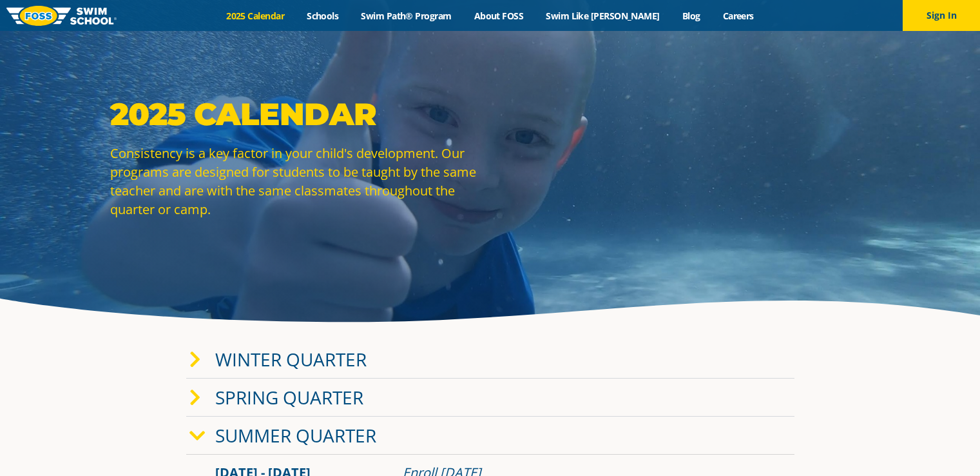 The image size is (980, 476). I want to click on a: Swim Path® Program, so click(406, 15).